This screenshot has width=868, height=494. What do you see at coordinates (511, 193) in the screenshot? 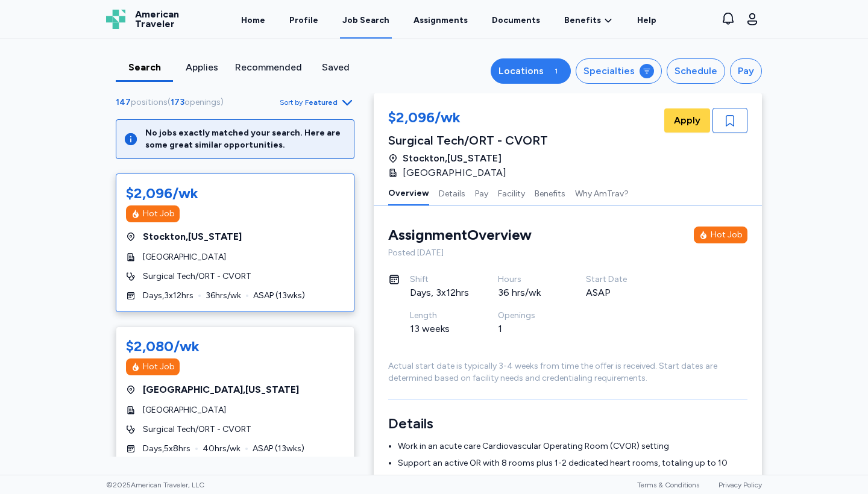
I see `button: Facility` at bounding box center [511, 193].